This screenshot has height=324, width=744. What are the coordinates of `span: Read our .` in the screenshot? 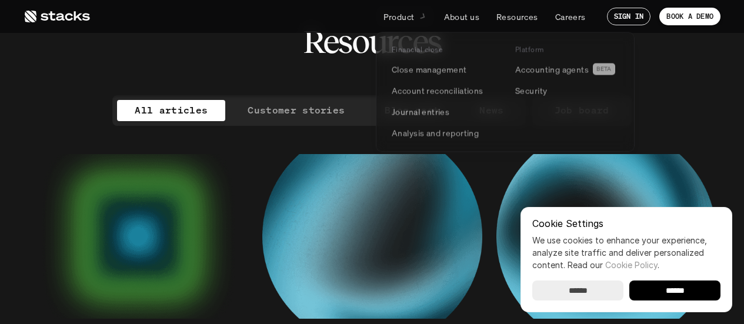 It's located at (613, 264).